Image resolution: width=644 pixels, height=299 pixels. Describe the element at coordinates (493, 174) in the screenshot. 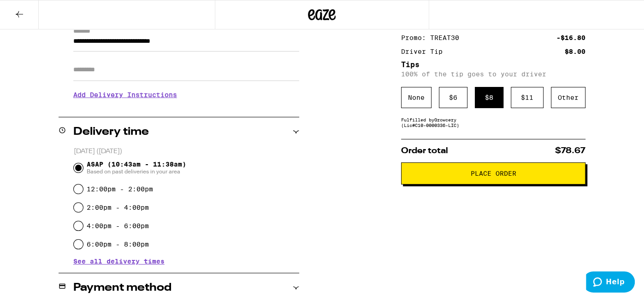

I see `span: Place Order` at that location.